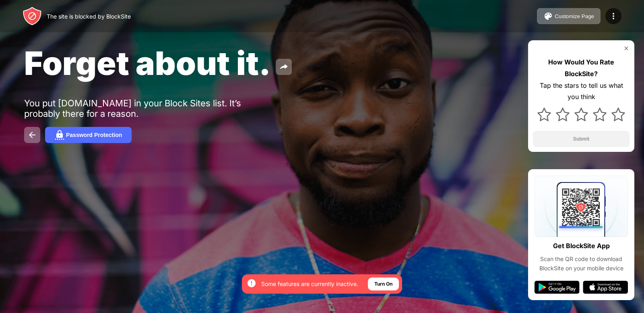 Image resolution: width=644 pixels, height=313 pixels. I want to click on div: How Would You Rate BlockSite?, so click(581, 68).